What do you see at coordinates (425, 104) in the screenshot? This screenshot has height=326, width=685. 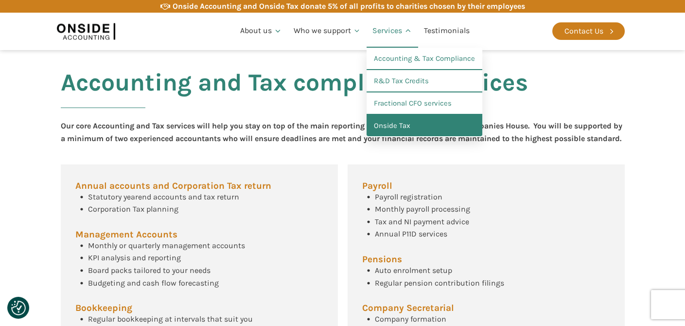 I see `a: Fractional CFO services` at bounding box center [425, 104].